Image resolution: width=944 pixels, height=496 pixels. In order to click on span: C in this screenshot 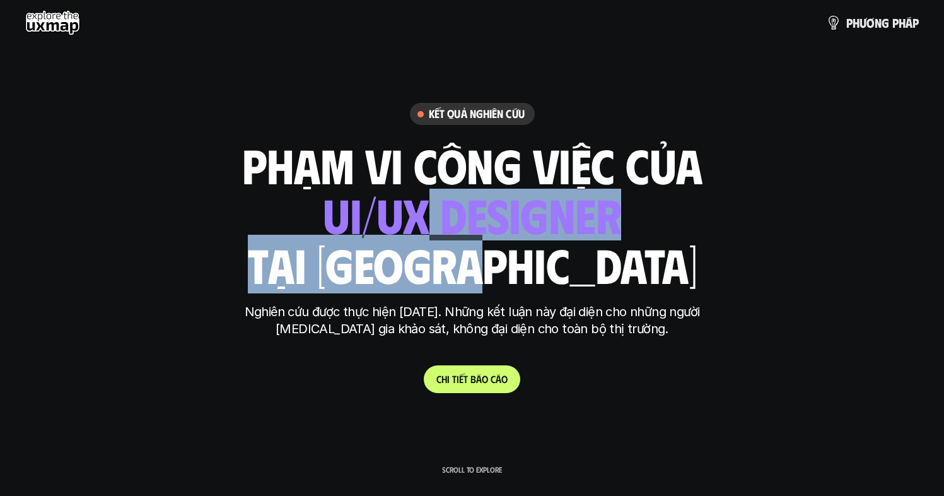, I will do `click(439, 378)`.